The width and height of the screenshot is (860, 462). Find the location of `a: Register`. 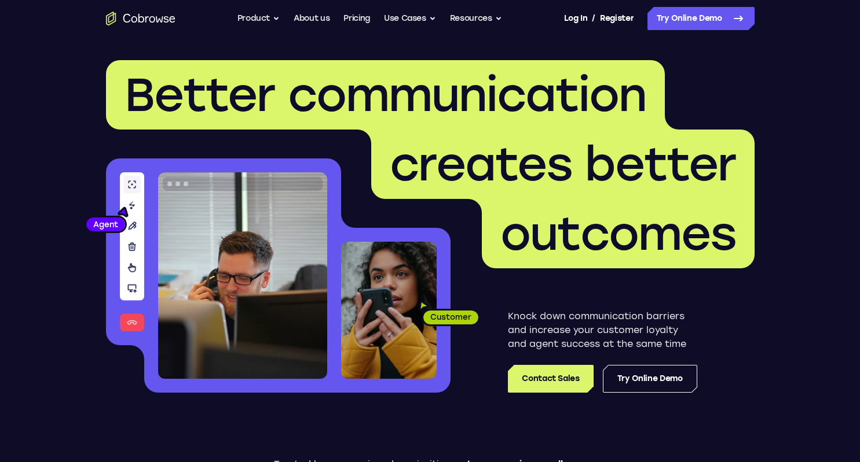

a: Register is located at coordinates (616, 19).